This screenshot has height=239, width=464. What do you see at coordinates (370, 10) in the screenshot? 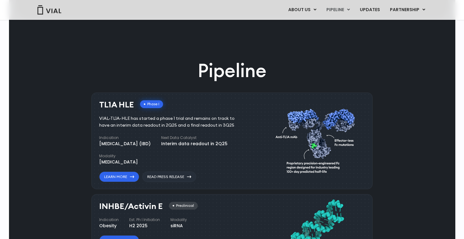
I see `a: UPDATES` at bounding box center [370, 10].